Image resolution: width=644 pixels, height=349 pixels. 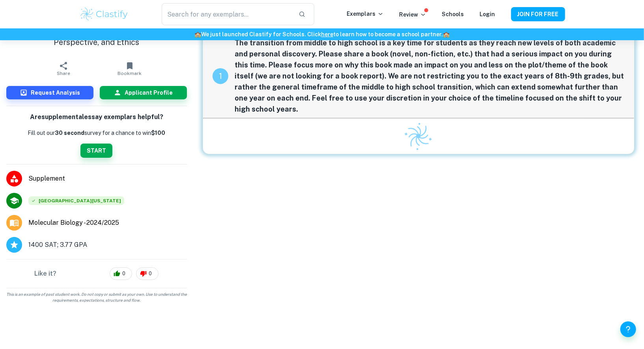 I want to click on span: Molecular Biology - 2024/2025, so click(x=74, y=223).